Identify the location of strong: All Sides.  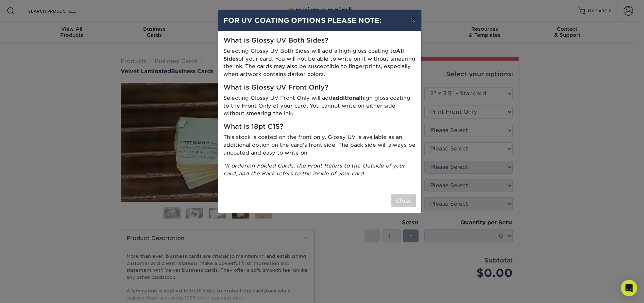
(314, 55).